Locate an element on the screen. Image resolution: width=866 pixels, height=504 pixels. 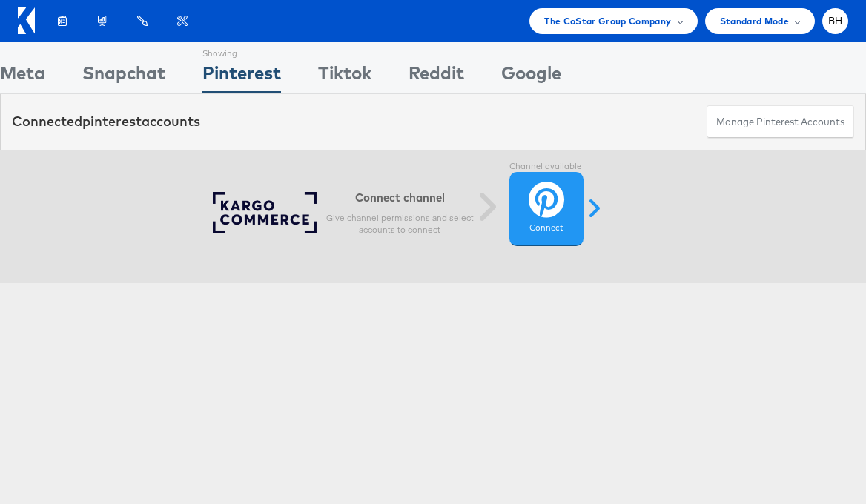
p: Give channel permissions and select accounts to connect is located at coordinates (399, 224).